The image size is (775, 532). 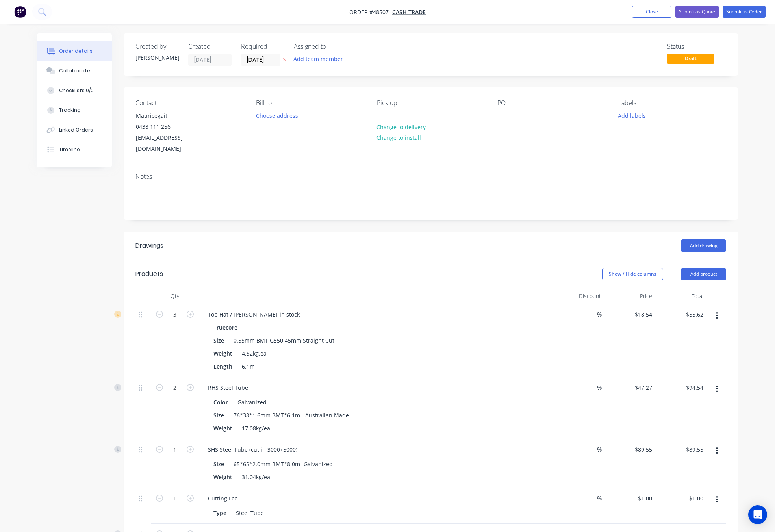 What do you see at coordinates (431, 176) in the screenshot?
I see `div: Notes` at bounding box center [431, 176].